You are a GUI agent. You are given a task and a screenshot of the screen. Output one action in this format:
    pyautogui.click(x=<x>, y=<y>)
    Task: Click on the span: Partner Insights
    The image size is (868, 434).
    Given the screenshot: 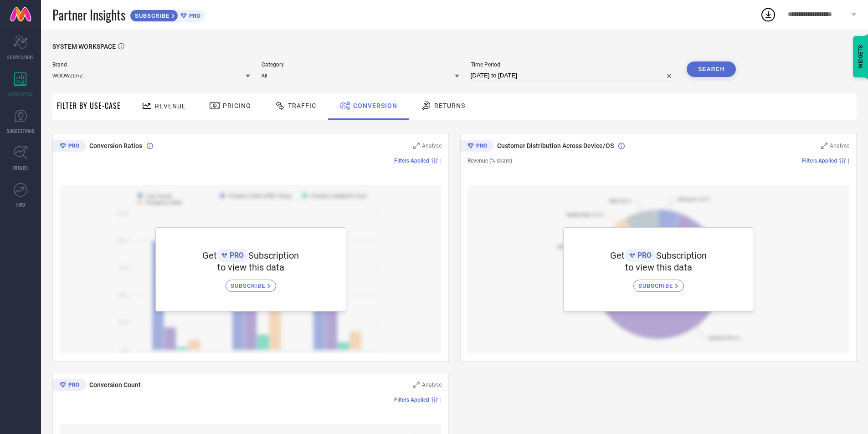 What is the action you would take?
    pyautogui.click(x=89, y=15)
    